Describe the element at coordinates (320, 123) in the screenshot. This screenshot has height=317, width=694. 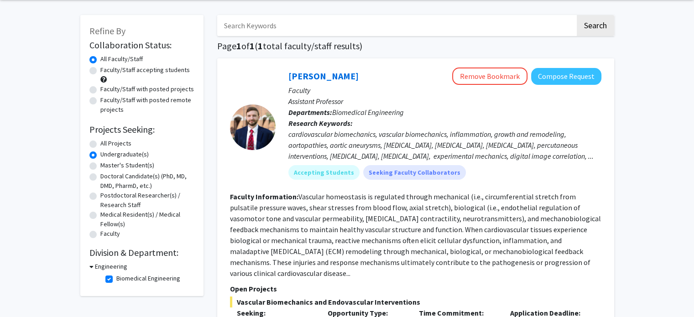
I see `b: Research Keywords:` at that location.